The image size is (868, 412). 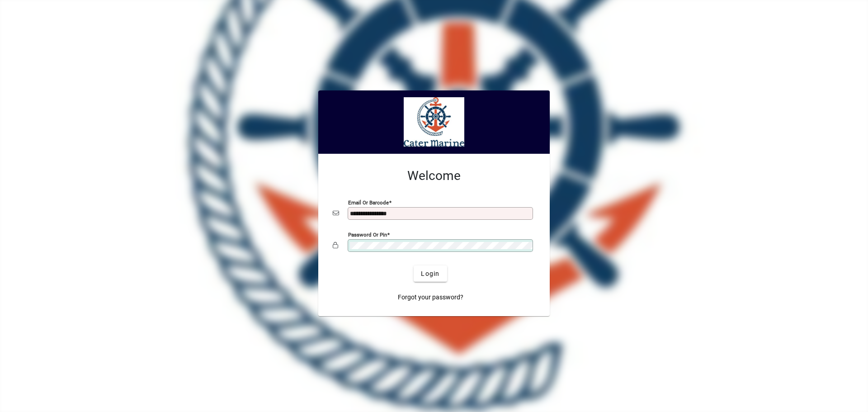 I want to click on span: Forgot your password?, so click(x=430, y=297).